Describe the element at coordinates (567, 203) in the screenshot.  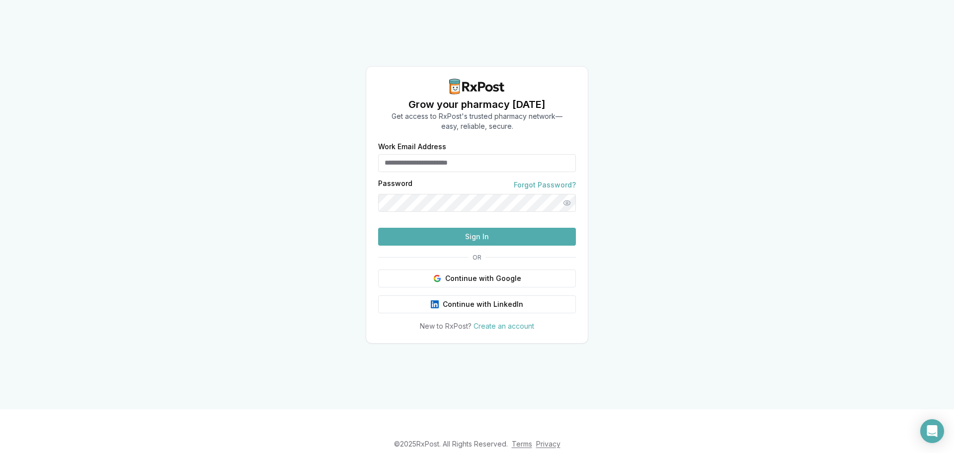
I see `button: Show password` at that location.